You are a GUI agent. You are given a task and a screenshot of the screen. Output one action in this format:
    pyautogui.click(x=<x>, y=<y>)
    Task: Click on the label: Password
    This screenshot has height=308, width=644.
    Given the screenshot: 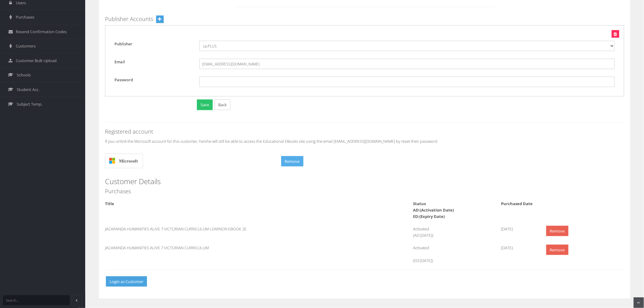 What is the action you would take?
    pyautogui.click(x=152, y=80)
    